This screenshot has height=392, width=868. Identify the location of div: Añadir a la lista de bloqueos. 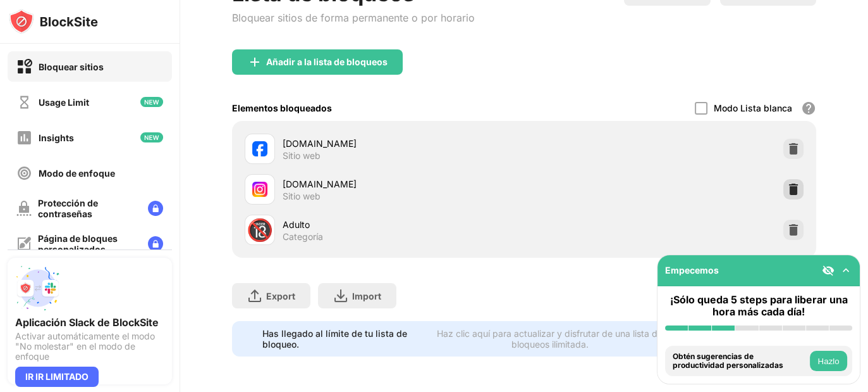
(327, 62).